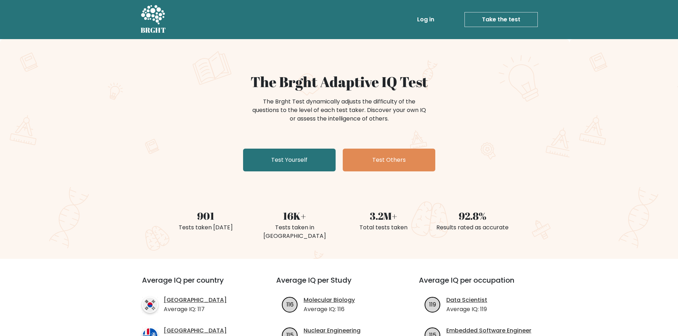 This screenshot has height=336, width=678. I want to click on div: 92.8%, so click(473, 216).